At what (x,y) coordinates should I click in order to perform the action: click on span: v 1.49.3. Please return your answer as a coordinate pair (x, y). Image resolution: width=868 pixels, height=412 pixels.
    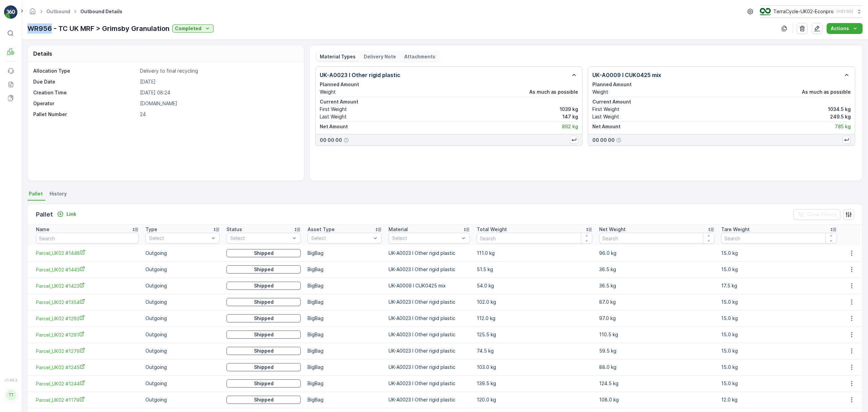
    Looking at the image, I should click on (11, 380).